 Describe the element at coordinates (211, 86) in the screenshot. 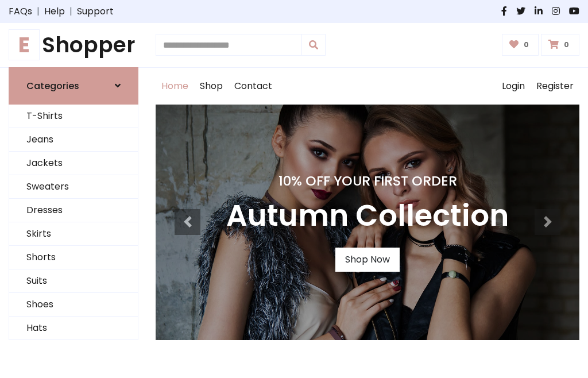

I see `a: Shop` at that location.